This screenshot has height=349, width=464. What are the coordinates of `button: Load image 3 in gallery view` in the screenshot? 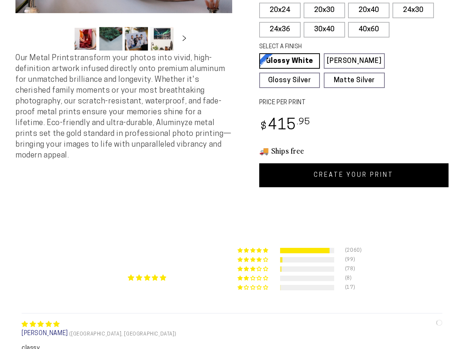 It's located at (136, 39).